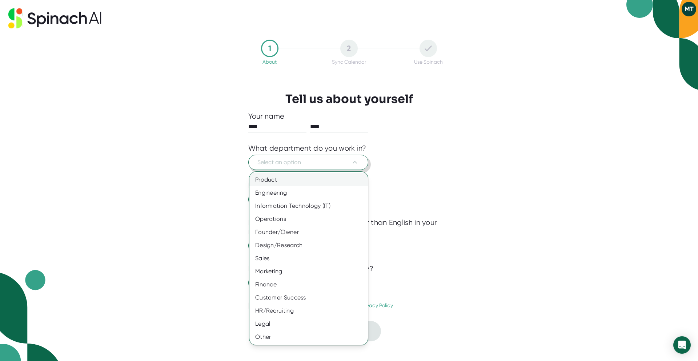 The height and width of the screenshot is (361, 698). What do you see at coordinates (309, 297) in the screenshot?
I see `div: Customer Success` at bounding box center [309, 297].